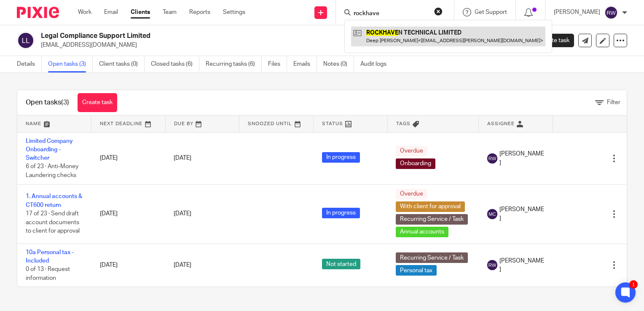  What do you see at coordinates (278, 64) in the screenshot?
I see `a: Files` at bounding box center [278, 64].